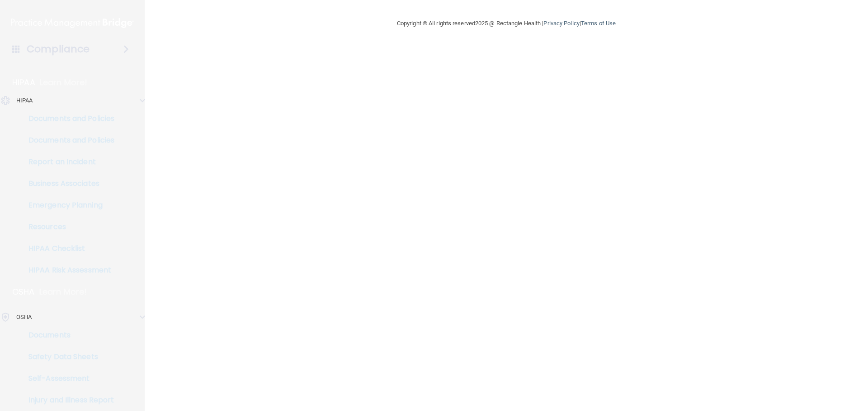  What do you see at coordinates (67, 227) in the screenshot?
I see `p: Resources` at bounding box center [67, 227].